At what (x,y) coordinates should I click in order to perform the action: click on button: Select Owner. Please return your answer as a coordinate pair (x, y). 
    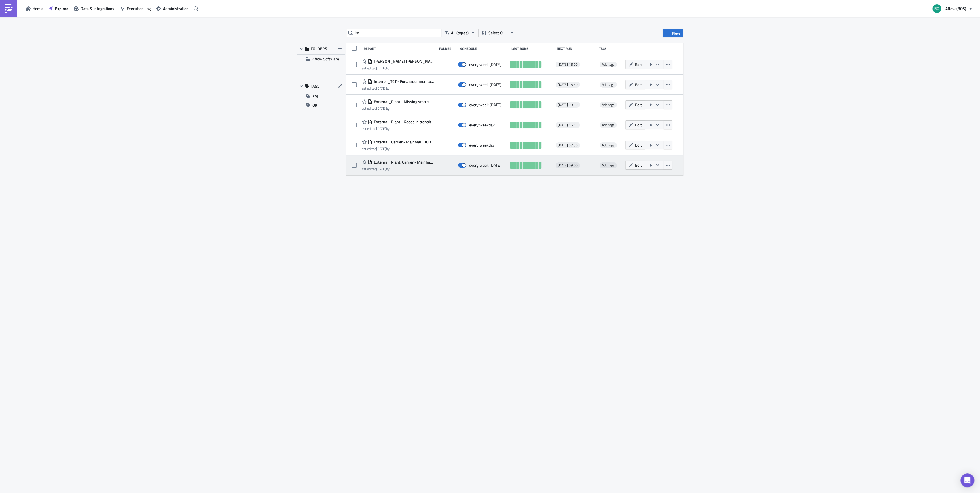
    Looking at the image, I should click on (497, 32).